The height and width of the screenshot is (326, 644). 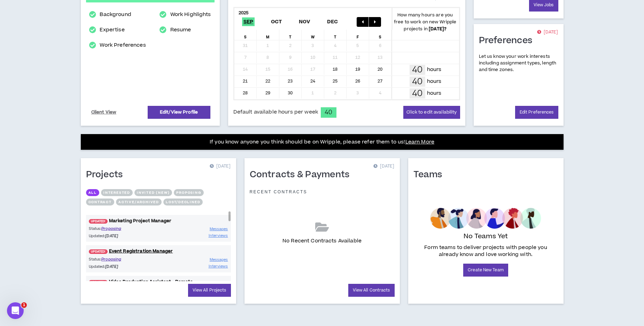 I want to click on p: Form teams to deliver projects with people you already know and love working with., so click(x=486, y=251).